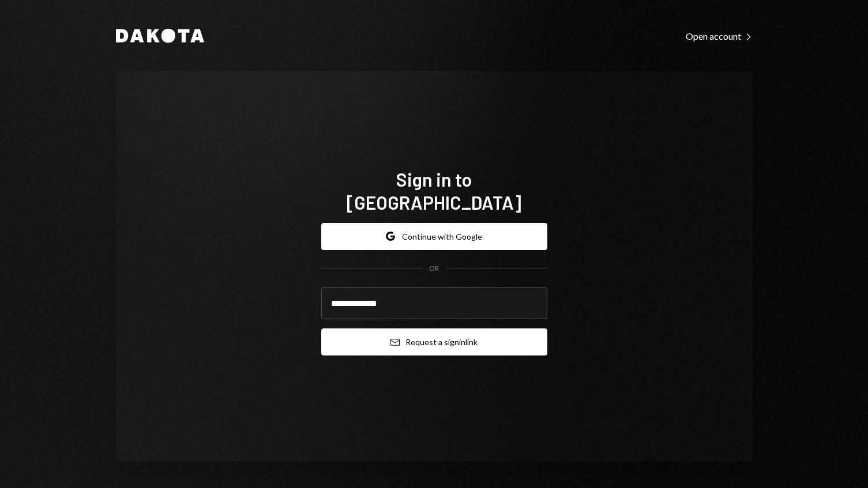 The image size is (868, 488). I want to click on a: Open account, so click(719, 36).